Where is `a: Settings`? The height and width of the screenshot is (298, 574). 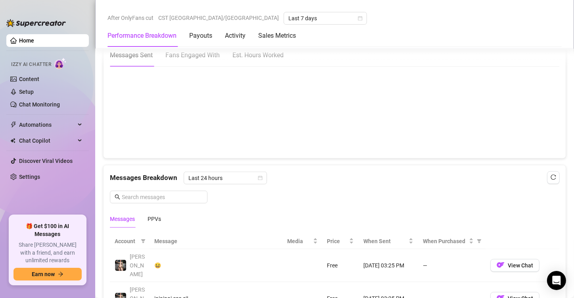
a: Settings is located at coordinates (29, 177).